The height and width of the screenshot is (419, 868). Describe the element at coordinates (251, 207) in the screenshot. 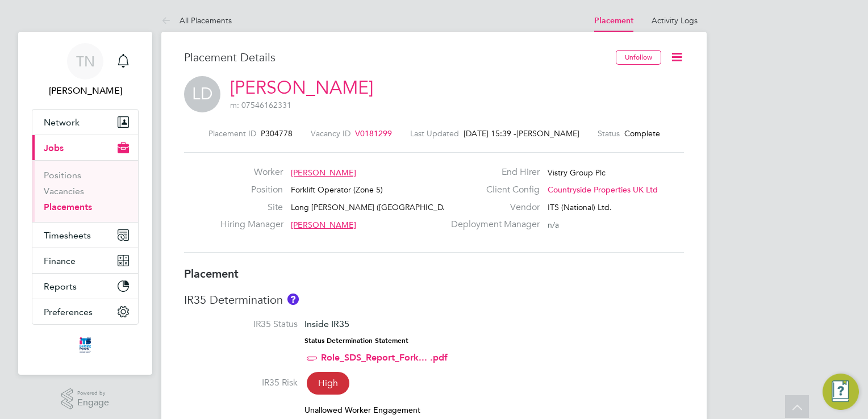

I see `label: Site` at that location.